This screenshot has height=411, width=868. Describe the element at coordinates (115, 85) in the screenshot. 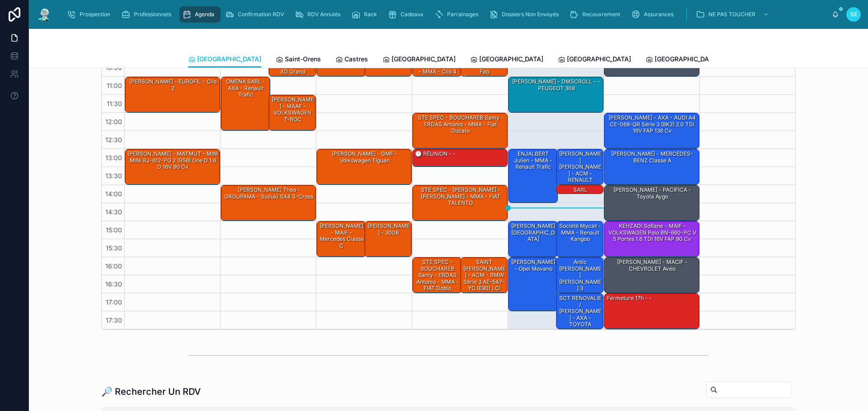

I see `span: 11:00` at that location.